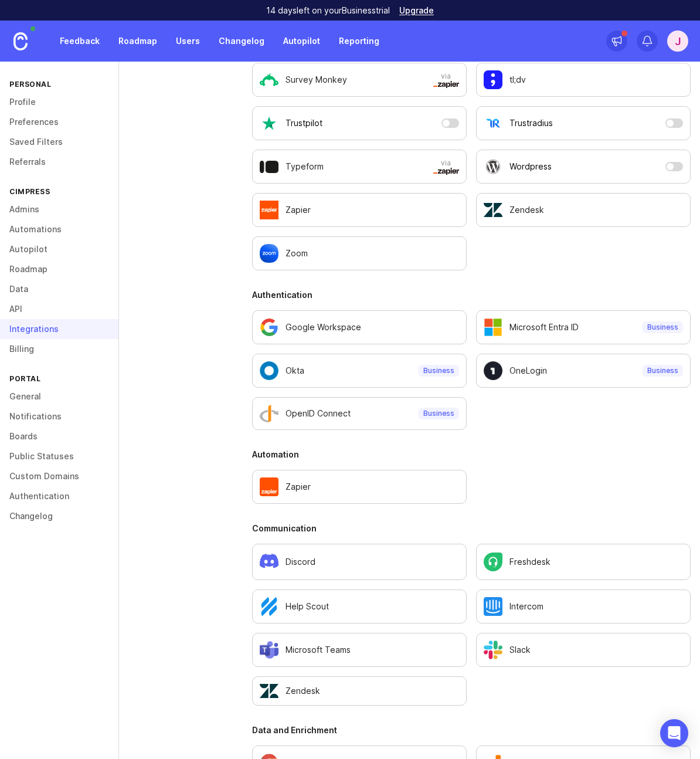 This screenshot has width=700, height=759. I want to click on h3: Authentication, so click(471, 295).